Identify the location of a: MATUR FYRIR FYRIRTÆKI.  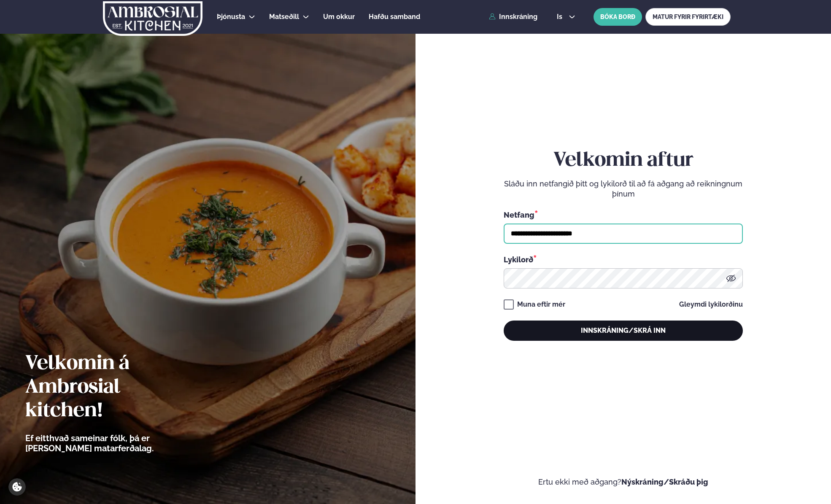
(688, 17).